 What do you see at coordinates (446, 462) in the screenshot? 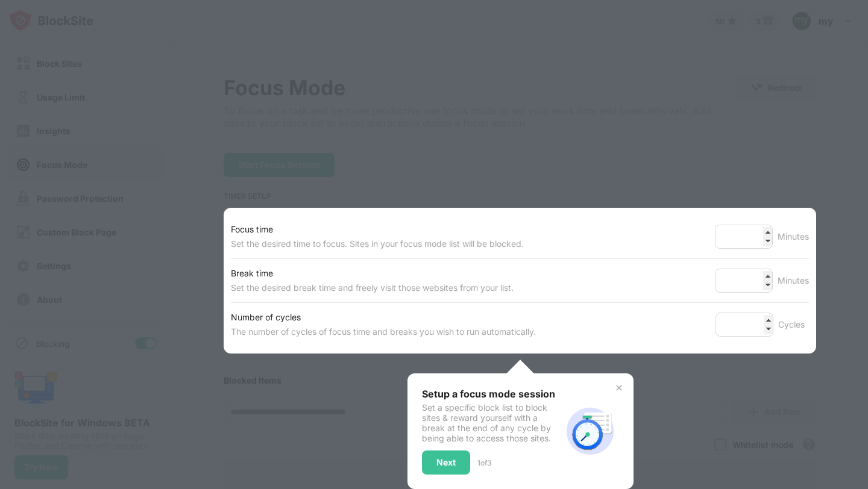
I see `div: Next` at bounding box center [446, 462].